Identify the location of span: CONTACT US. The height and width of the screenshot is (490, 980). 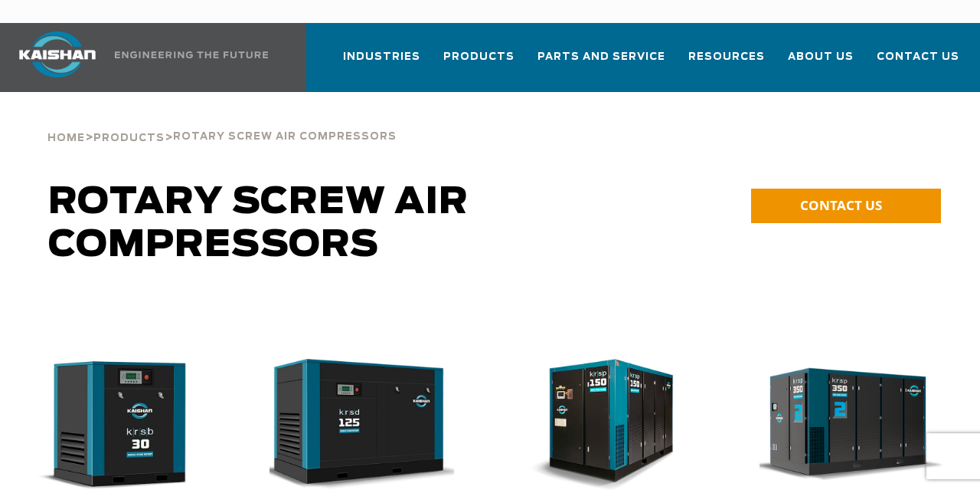
(841, 205).